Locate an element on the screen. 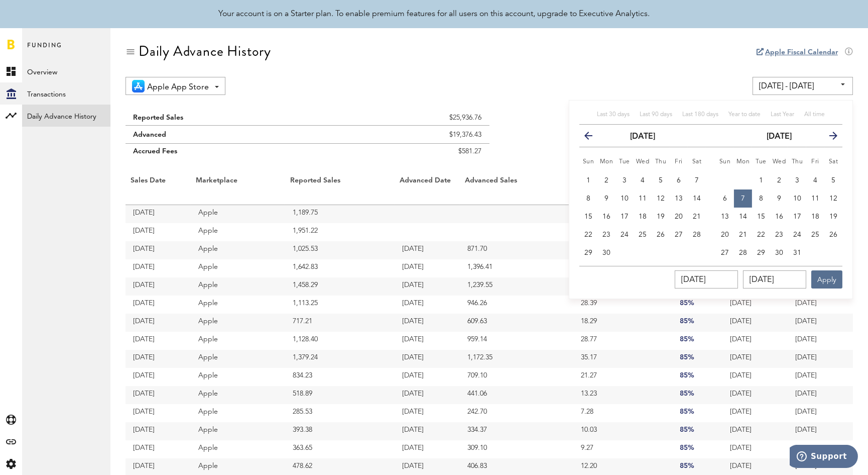  td: Accrued Fees is located at coordinates (231, 153).